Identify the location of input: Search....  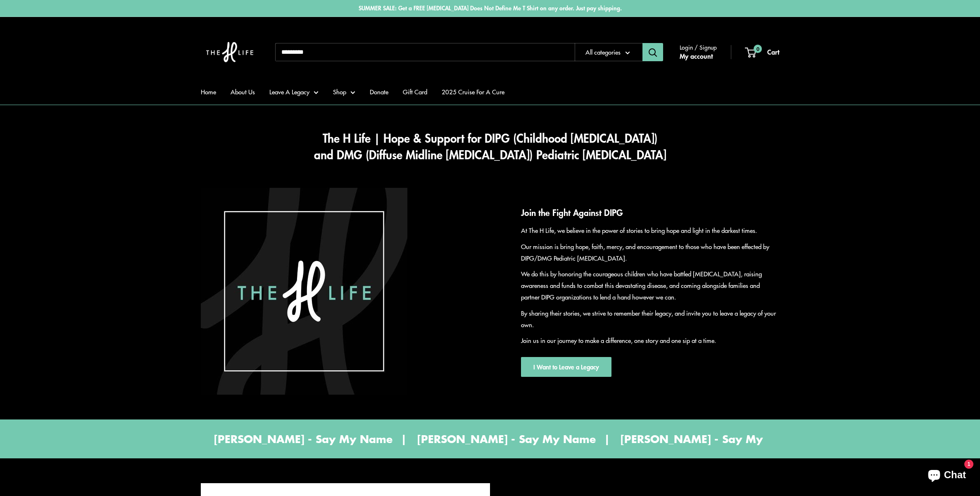
(425, 52).